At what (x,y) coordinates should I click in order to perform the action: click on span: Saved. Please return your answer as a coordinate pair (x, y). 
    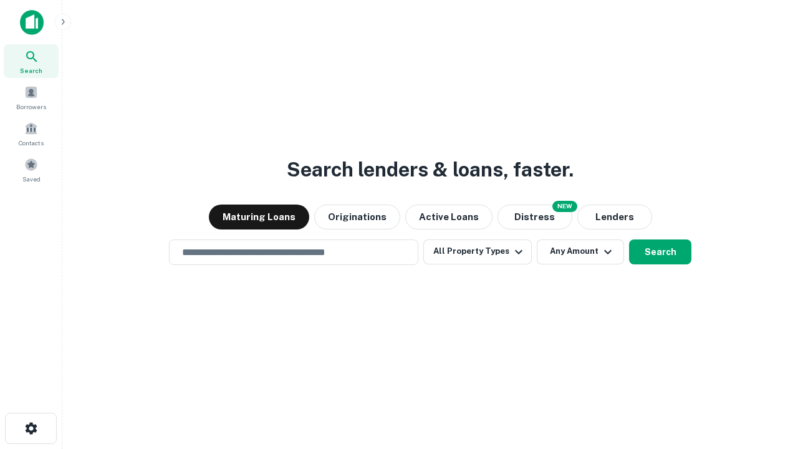
    Looking at the image, I should click on (31, 179).